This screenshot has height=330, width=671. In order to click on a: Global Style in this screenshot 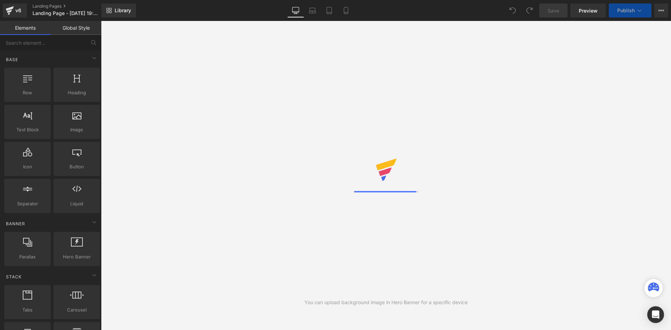, I will do `click(76, 28)`.